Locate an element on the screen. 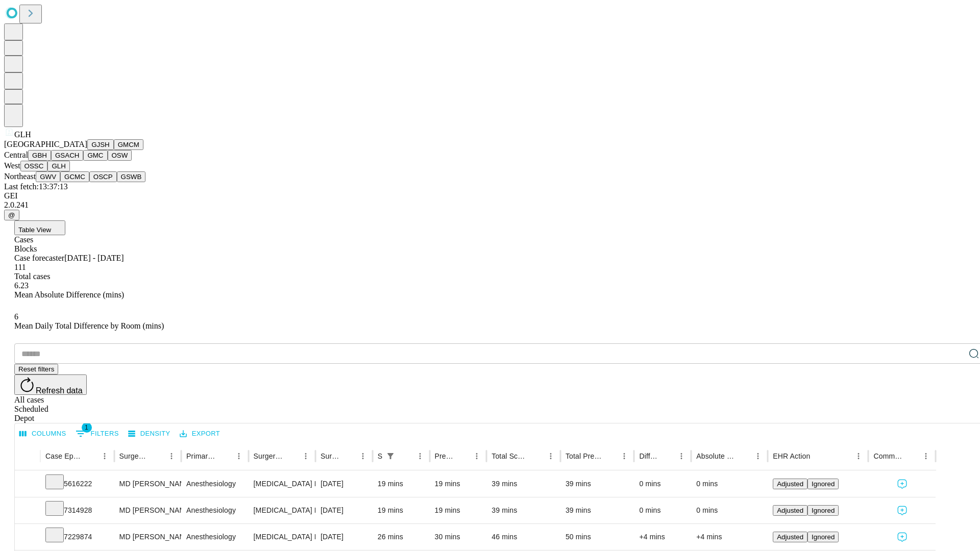 The height and width of the screenshot is (551, 980). div: Primary Service is located at coordinates (201, 456).